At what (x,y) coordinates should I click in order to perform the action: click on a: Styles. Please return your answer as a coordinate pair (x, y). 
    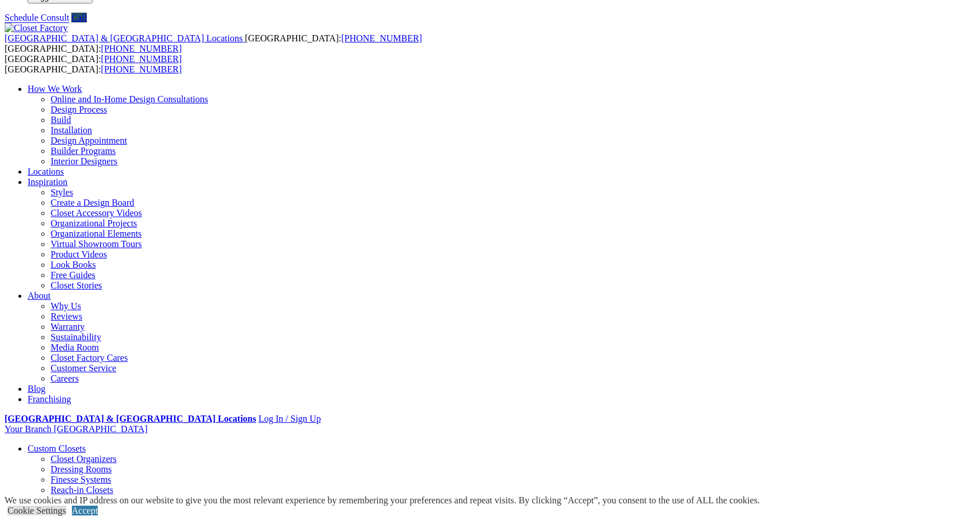
    Looking at the image, I should click on (61, 192).